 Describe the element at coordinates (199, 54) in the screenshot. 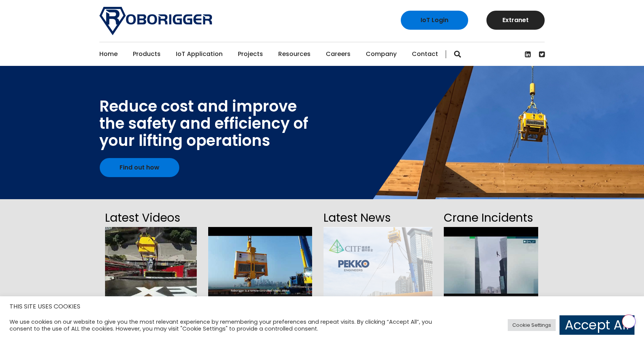

I see `a: IoT Application` at that location.